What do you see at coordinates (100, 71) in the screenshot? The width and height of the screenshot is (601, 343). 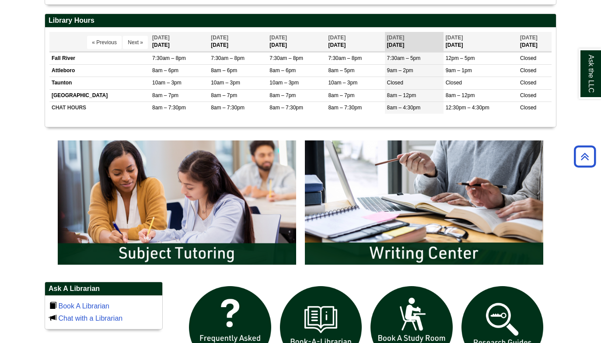 I see `td: Attleboro` at bounding box center [100, 71].